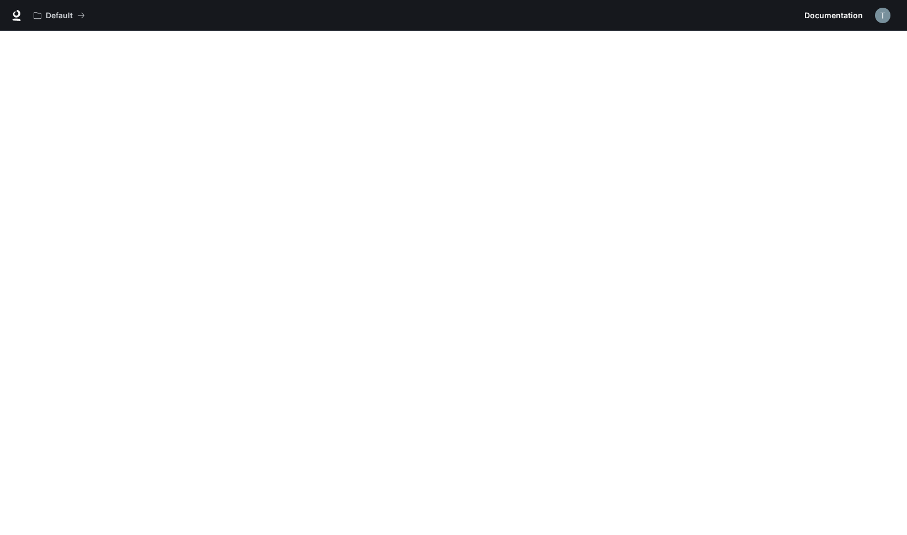 The height and width of the screenshot is (535, 907). I want to click on img: User avatar, so click(882, 15).